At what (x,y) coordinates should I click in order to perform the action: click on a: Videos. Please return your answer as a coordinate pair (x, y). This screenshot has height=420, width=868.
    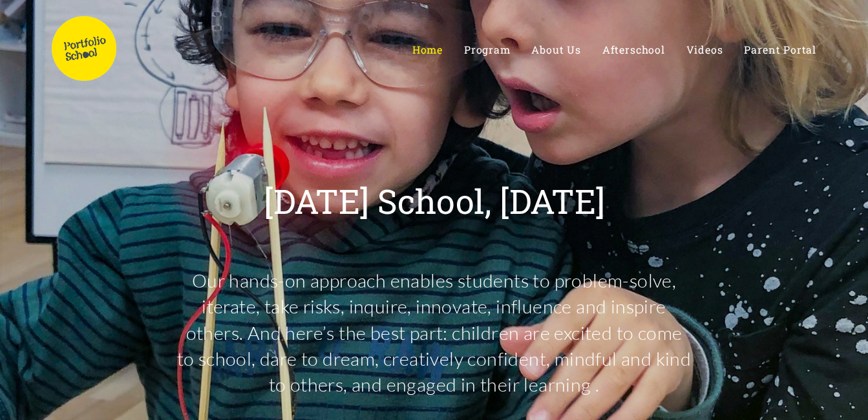
    Looking at the image, I should click on (704, 49).